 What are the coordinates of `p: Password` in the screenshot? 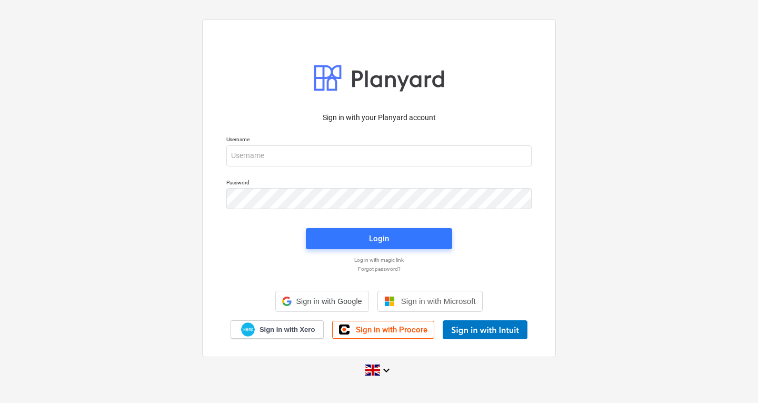 It's located at (379, 183).